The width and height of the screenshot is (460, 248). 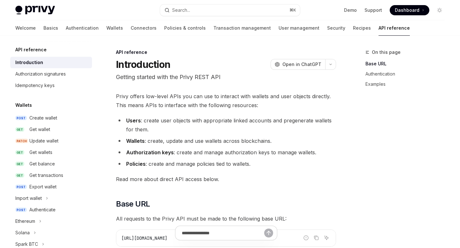 I want to click on a: Connectors, so click(x=143, y=28).